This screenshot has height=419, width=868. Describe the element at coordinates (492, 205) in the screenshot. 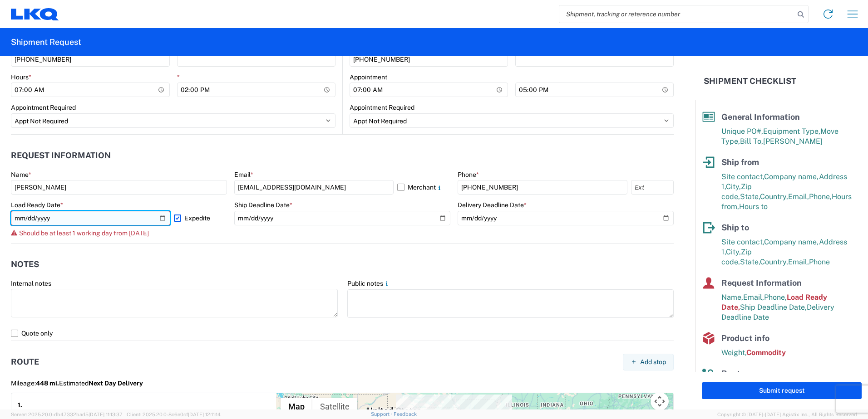

I see `label: Delivery Deadline Date` at that location.